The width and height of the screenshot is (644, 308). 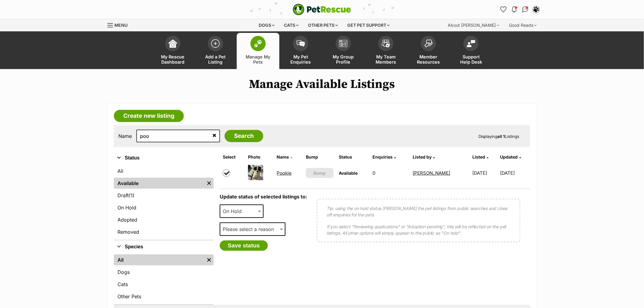 What do you see at coordinates (244, 246) in the screenshot?
I see `button: Save status` at bounding box center [244, 246].